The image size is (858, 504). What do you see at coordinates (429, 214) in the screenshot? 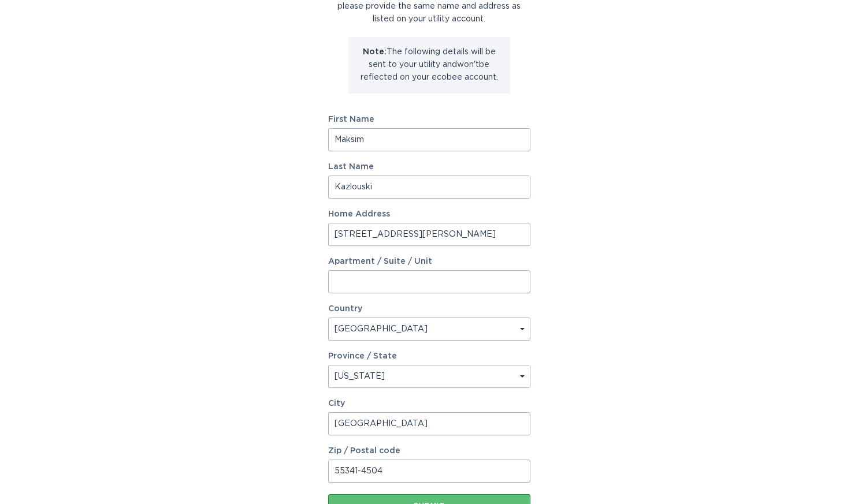
I see `label: Home Address` at bounding box center [429, 214].